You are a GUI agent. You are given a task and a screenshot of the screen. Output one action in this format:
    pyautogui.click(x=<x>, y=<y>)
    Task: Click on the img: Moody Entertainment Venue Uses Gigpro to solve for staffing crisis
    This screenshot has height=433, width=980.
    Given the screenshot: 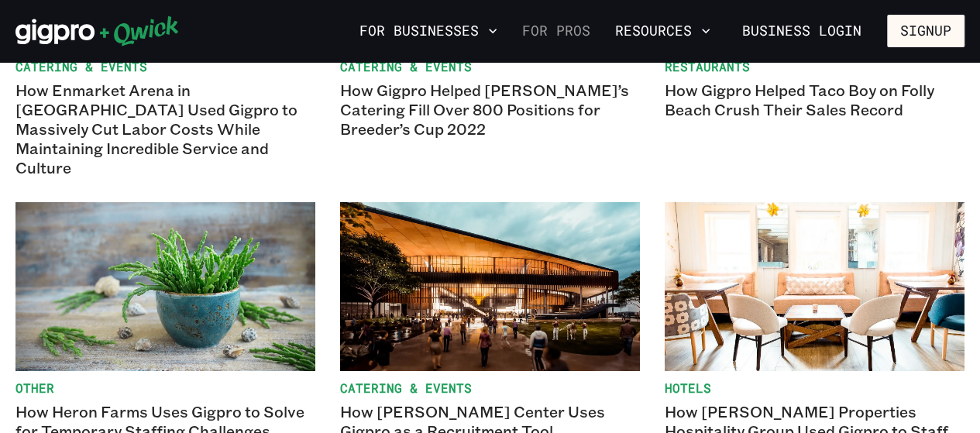 What is the action you would take?
    pyautogui.click(x=490, y=286)
    